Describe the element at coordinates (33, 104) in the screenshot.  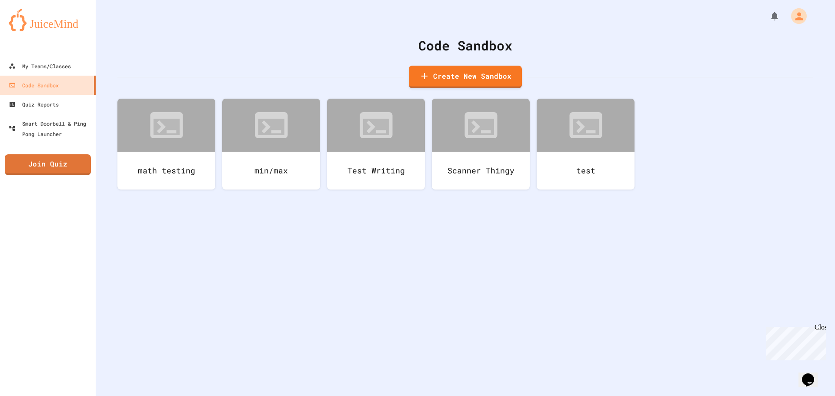
I see `div: Quiz Reports` at that location.